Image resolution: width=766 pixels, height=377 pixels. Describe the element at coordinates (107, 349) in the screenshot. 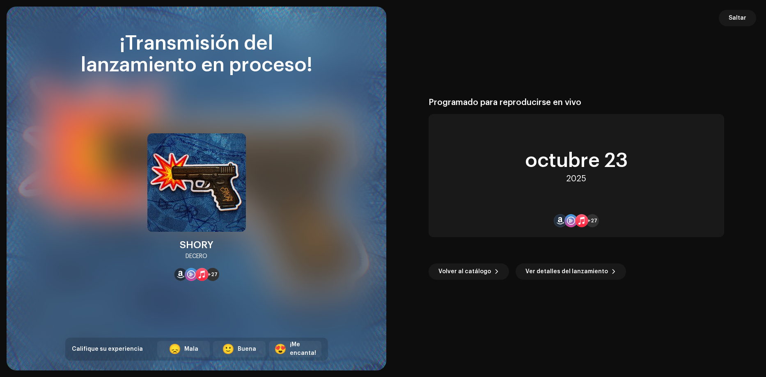

I see `span: Califique su experiencia` at that location.